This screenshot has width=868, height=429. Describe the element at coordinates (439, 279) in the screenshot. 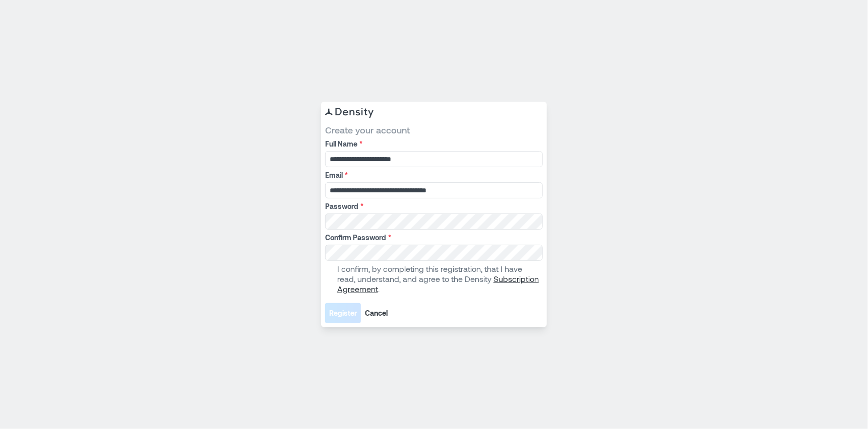

I see `p: I confirm, by completing this registration, that I have read, understand, and agree to the Density .` at that location.